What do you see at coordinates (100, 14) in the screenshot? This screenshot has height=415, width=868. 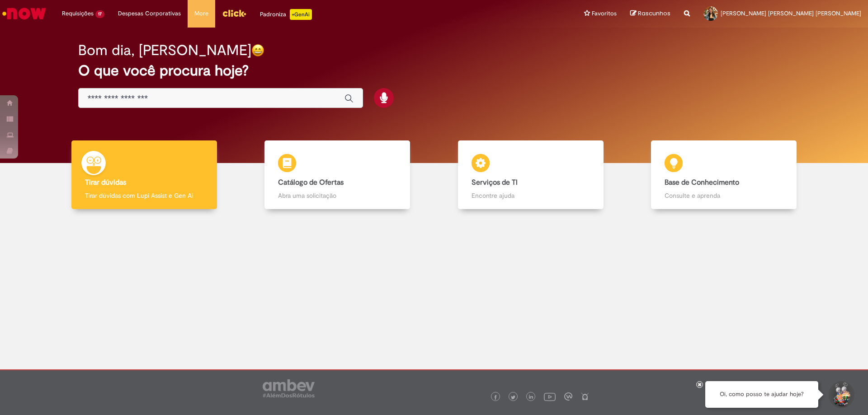 I see `span: 17` at bounding box center [100, 14].